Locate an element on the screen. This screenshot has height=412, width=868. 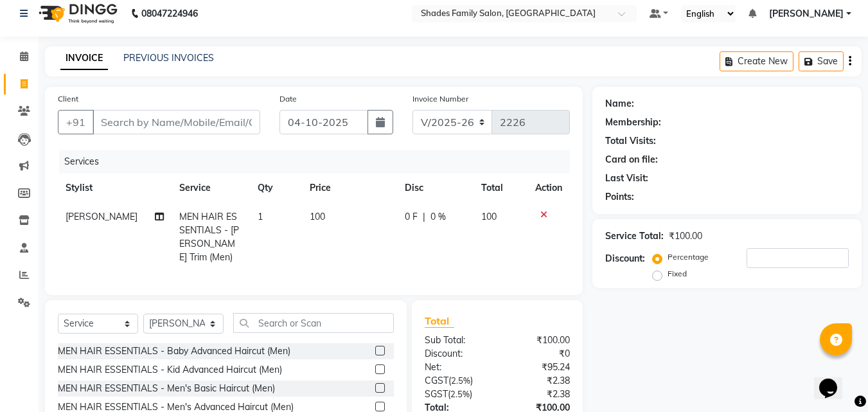
span: 1 is located at coordinates (260, 216).